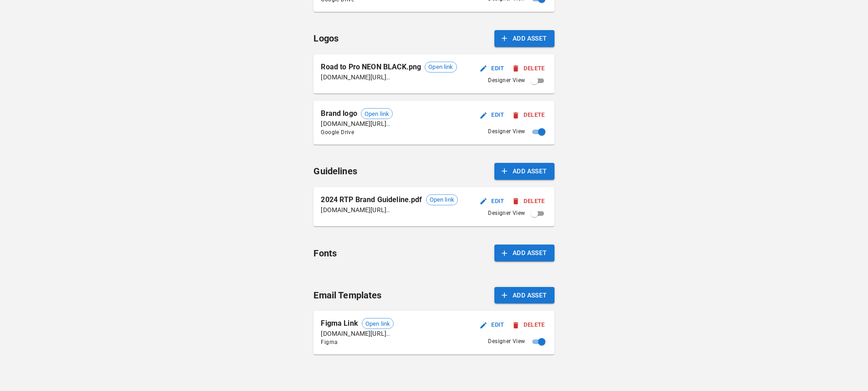  I want to click on span: Figma, so click(357, 343).